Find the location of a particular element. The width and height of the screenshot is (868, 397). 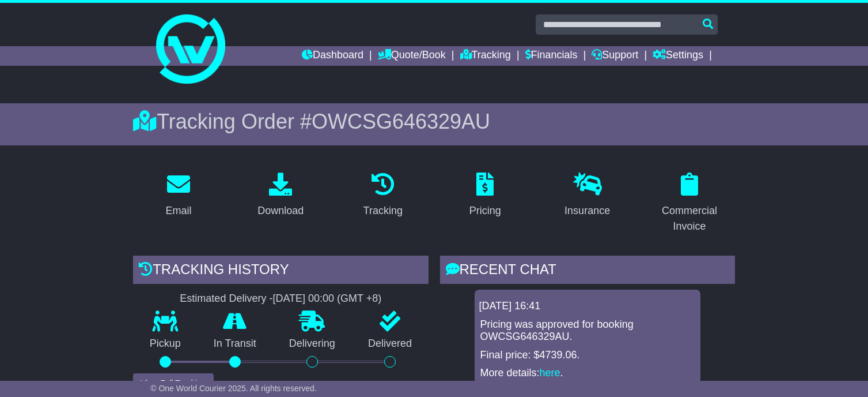

div: Tracking Order # is located at coordinates (434, 121).